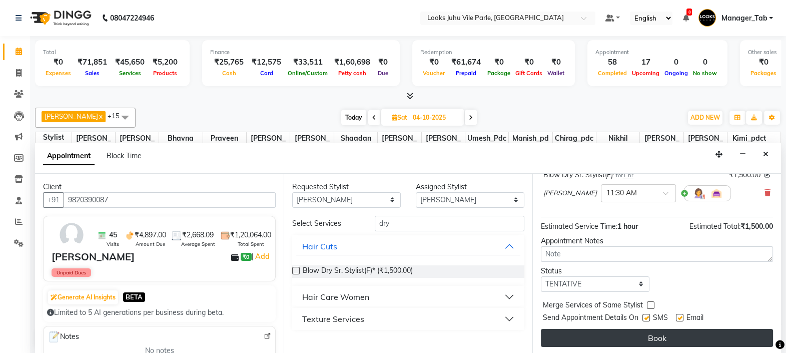  Describe the element at coordinates (130, 73) in the screenshot. I see `span: Services` at that location.